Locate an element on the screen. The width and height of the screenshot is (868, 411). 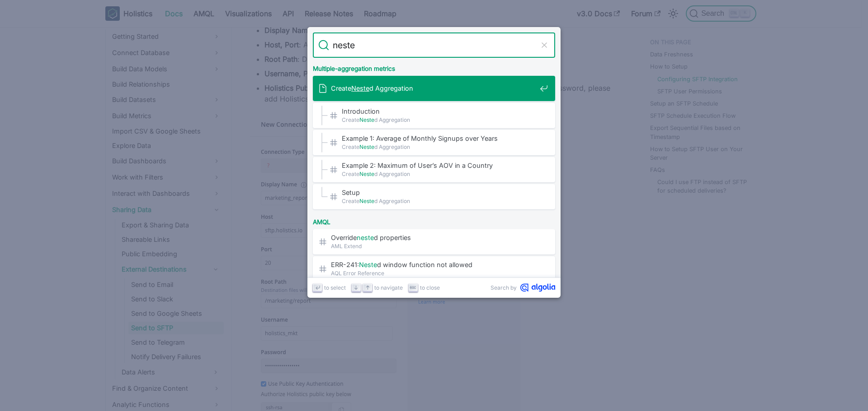
span: Example 1: Average of Monthly Signups over Years​ is located at coordinates (438, 138).